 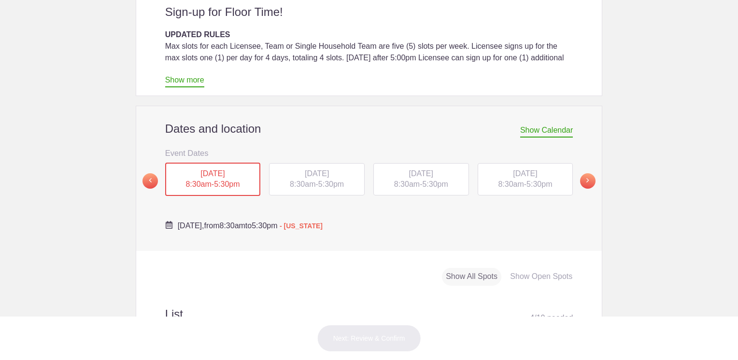 What do you see at coordinates (551, 318) in the screenshot?
I see `div: 4 10 needed` at bounding box center [551, 318].